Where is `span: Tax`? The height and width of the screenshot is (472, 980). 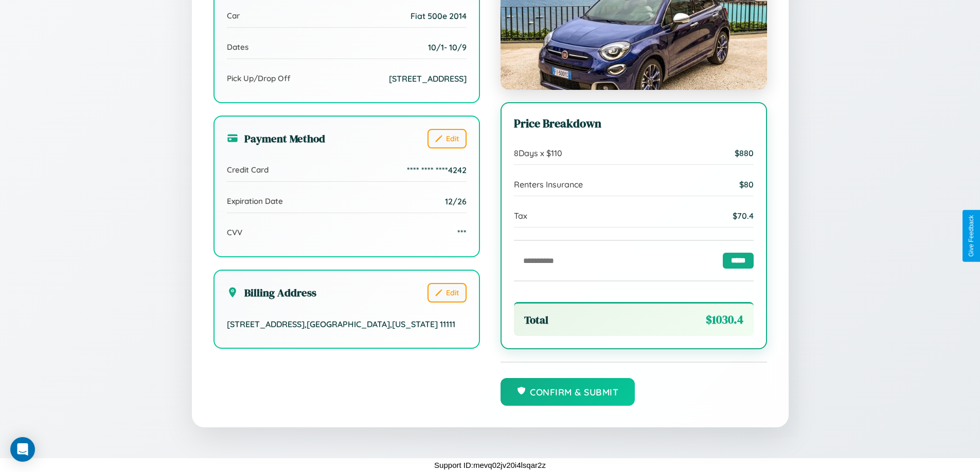 span: Tax is located at coordinates (520, 216).